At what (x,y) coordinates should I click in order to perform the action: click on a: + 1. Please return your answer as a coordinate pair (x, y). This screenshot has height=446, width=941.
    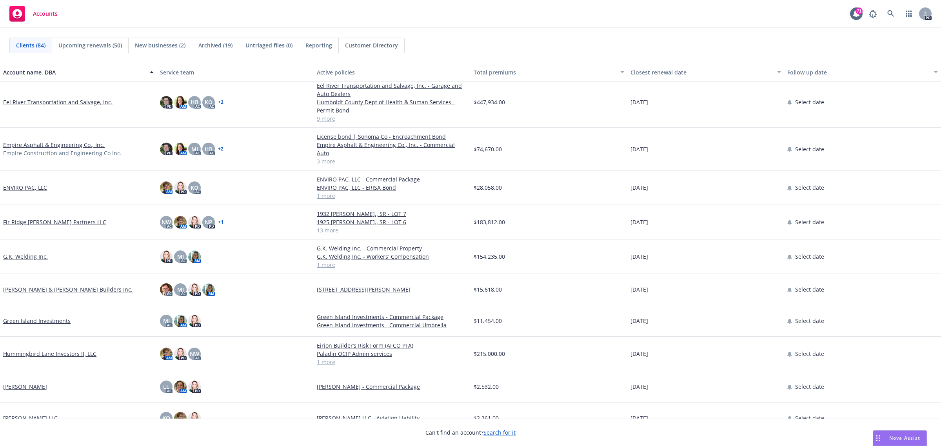
    Looking at the image, I should click on (221, 222).